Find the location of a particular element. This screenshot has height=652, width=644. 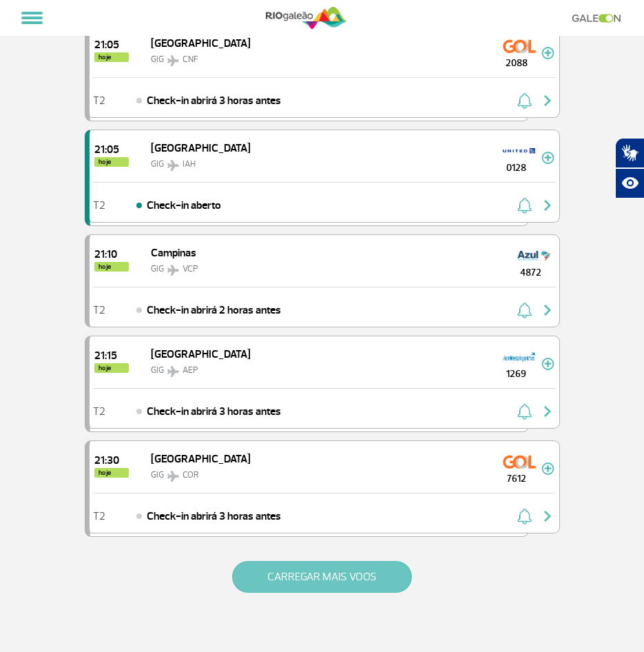

span: Check-in aberto is located at coordinates (184, 206).